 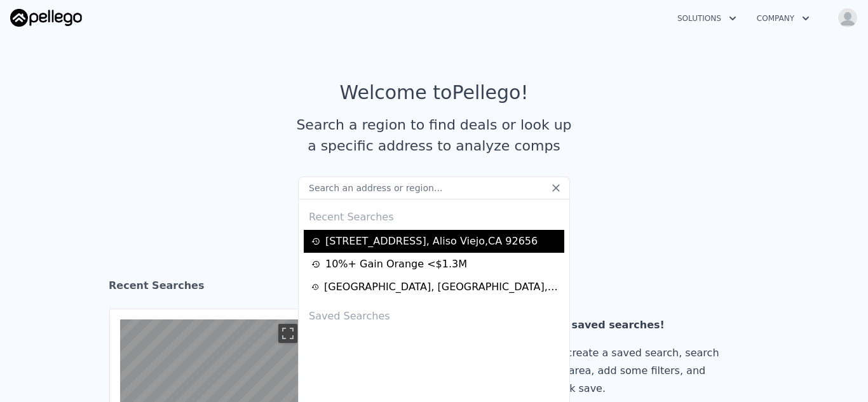 I want to click on img: avatar, so click(x=847, y=18).